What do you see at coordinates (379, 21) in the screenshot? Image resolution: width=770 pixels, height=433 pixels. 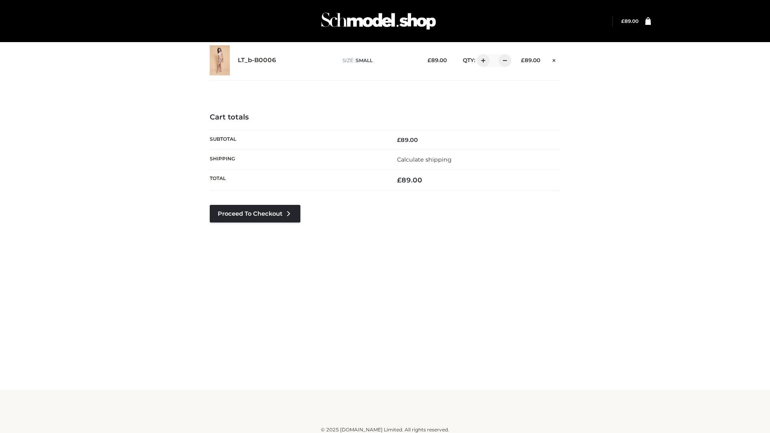 I see `a: Schmodel Admin 964` at bounding box center [379, 21].